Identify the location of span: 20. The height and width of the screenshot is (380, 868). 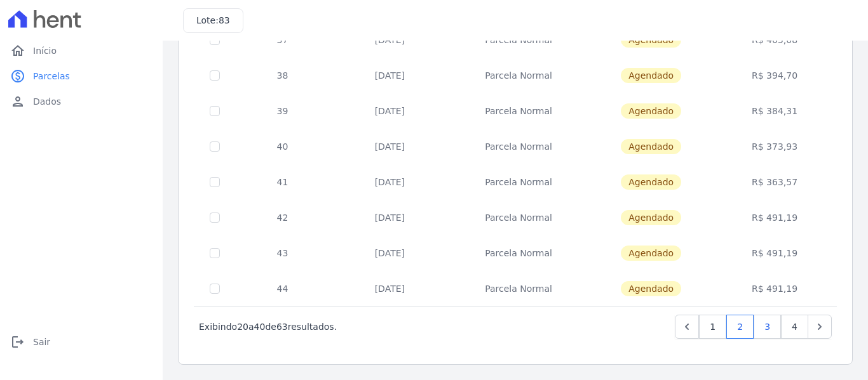
(243, 327).